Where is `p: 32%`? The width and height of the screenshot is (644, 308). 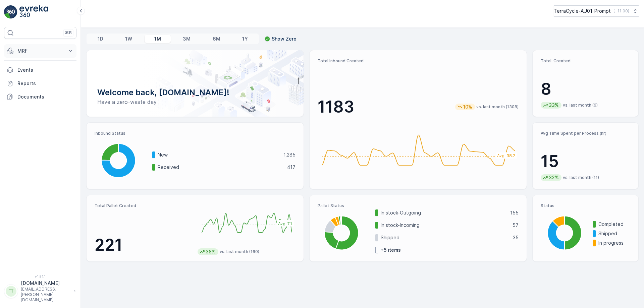 p: 32% is located at coordinates (554, 177).